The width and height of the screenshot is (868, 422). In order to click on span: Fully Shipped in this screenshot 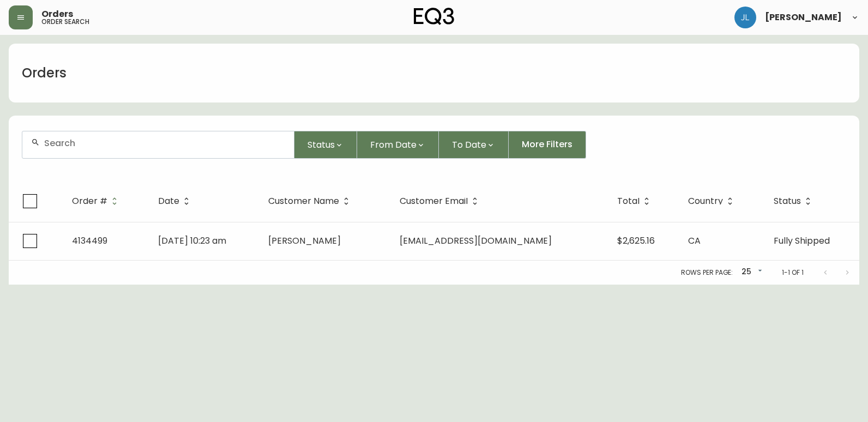, I will do `click(802, 240)`.